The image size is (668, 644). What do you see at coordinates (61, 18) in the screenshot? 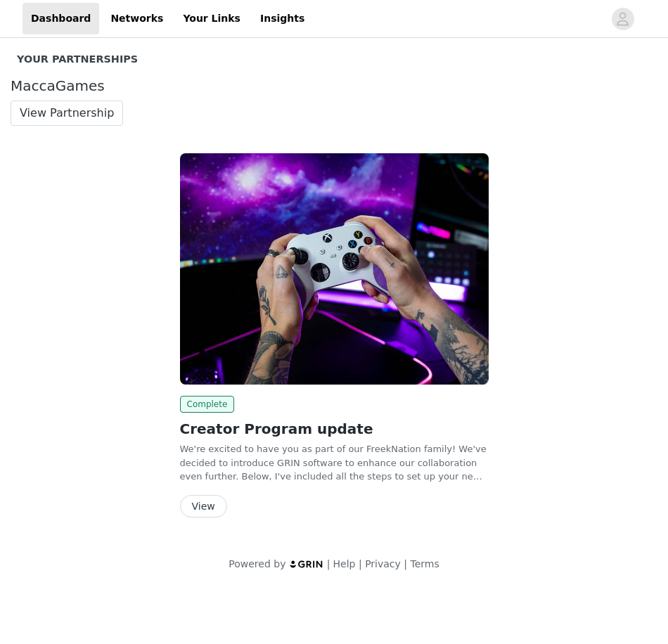
I see `a: Dashboard` at bounding box center [61, 18].